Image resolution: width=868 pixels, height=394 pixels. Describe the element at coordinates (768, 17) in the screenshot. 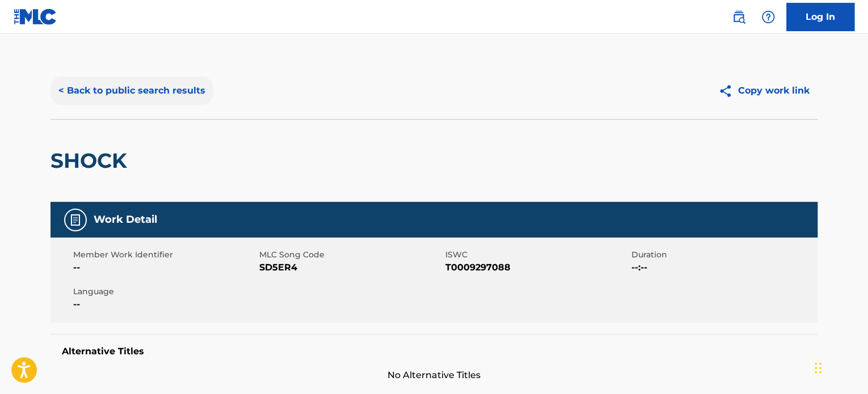

I see `div: Help` at that location.